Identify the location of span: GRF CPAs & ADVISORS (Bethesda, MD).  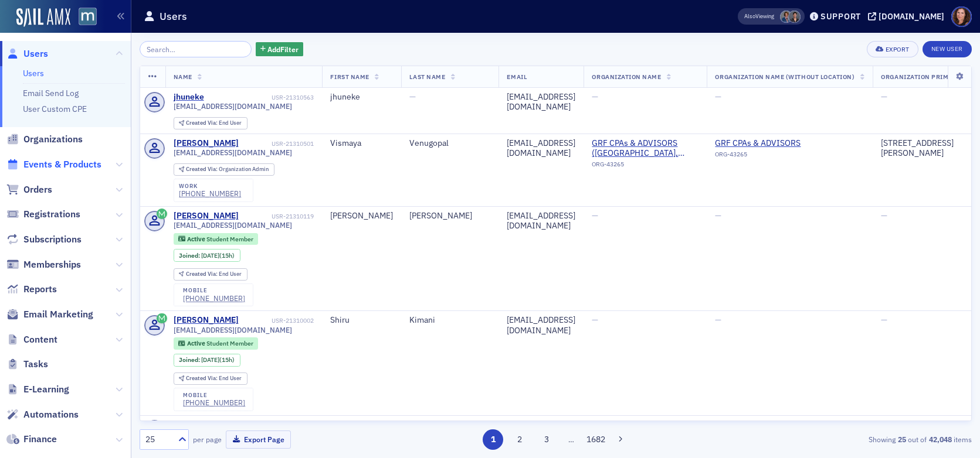
(645, 148).